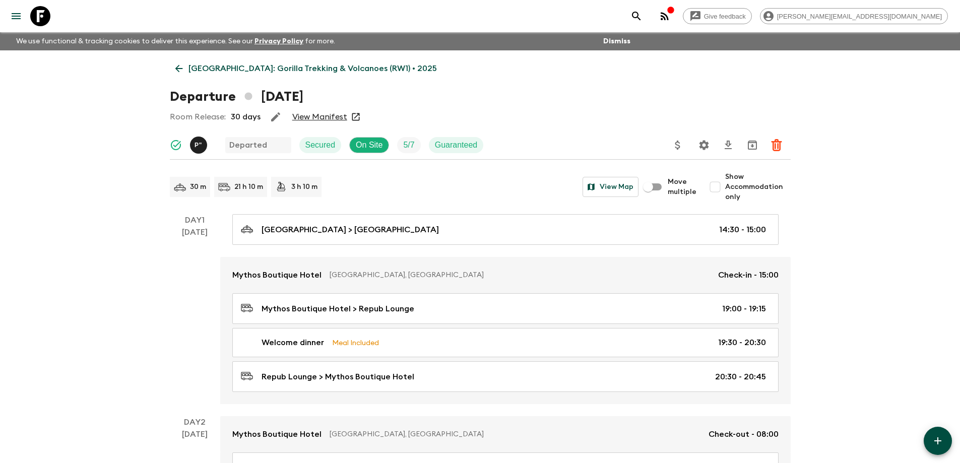 This screenshot has height=463, width=960. What do you see at coordinates (175, 41) in the screenshot?
I see `p: We use functional & tracking cookies to deliver this experience. See our for more.` at bounding box center [175, 41].